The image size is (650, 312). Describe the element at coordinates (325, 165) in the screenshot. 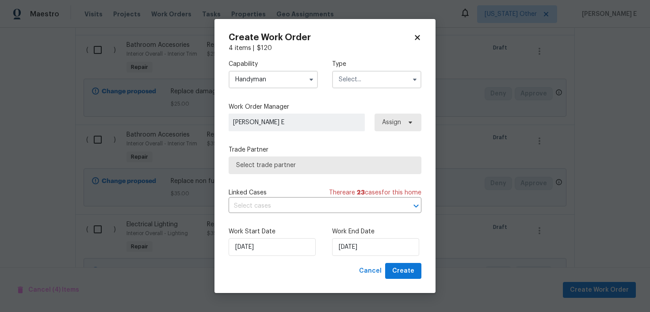

I see `span: Select trade partner` at that location.